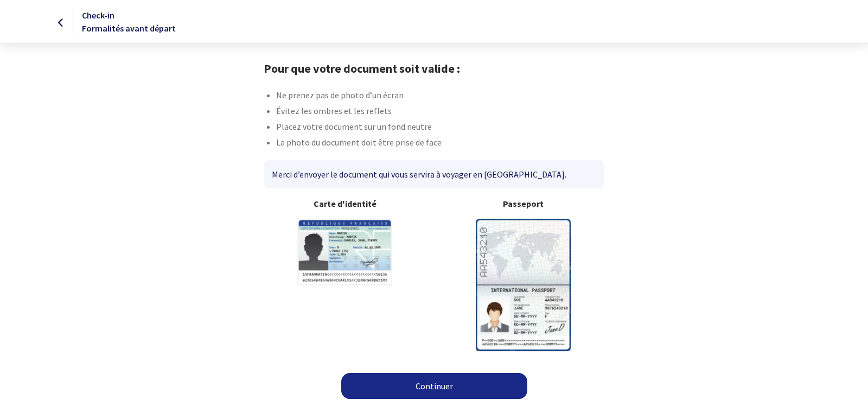  I want to click on li: Placez votre document sur un fond neutre, so click(440, 127).